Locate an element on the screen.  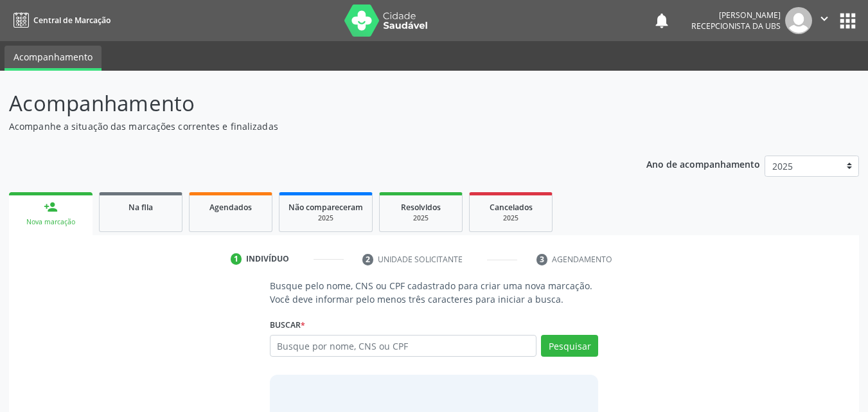
div: Nova marcação is located at coordinates (51, 221).